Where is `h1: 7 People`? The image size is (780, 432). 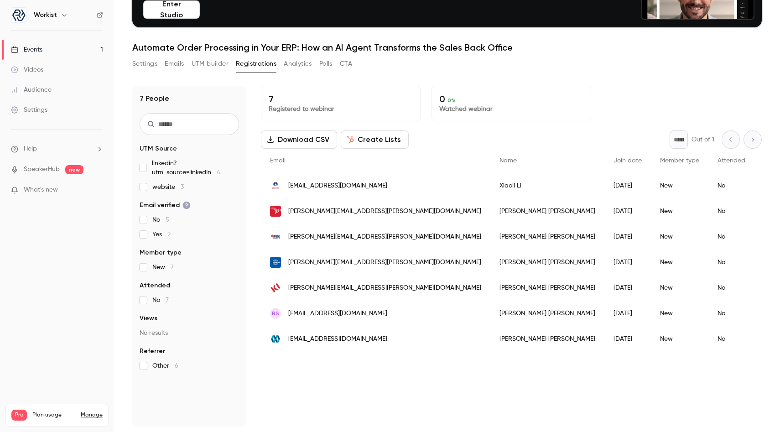 h1: 7 People is located at coordinates (154, 99).